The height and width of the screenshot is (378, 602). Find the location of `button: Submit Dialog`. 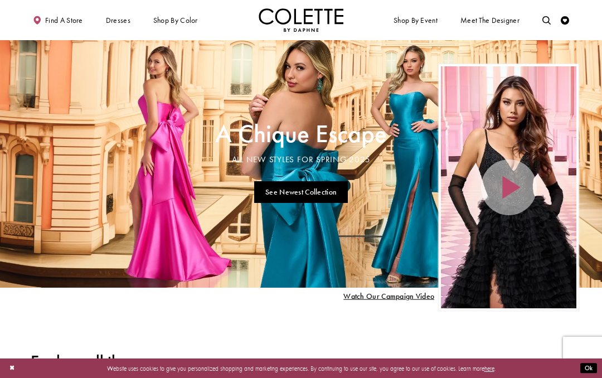

button: Submit Dialog is located at coordinates (589, 368).